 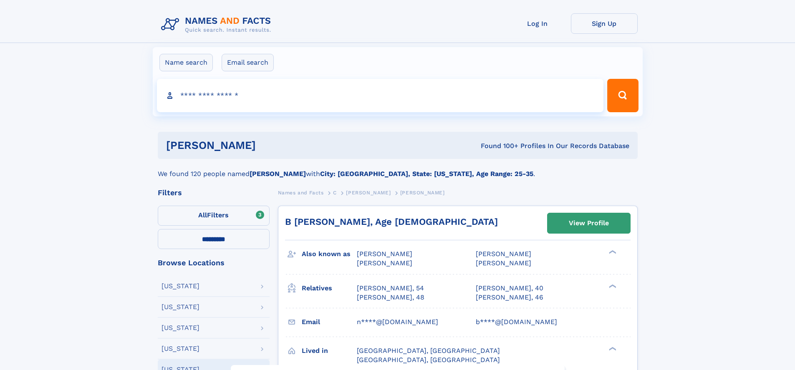 What do you see at coordinates (499, 146) in the screenshot?
I see `div: Found 100+ Profiles In Our Records Database` at bounding box center [499, 146].